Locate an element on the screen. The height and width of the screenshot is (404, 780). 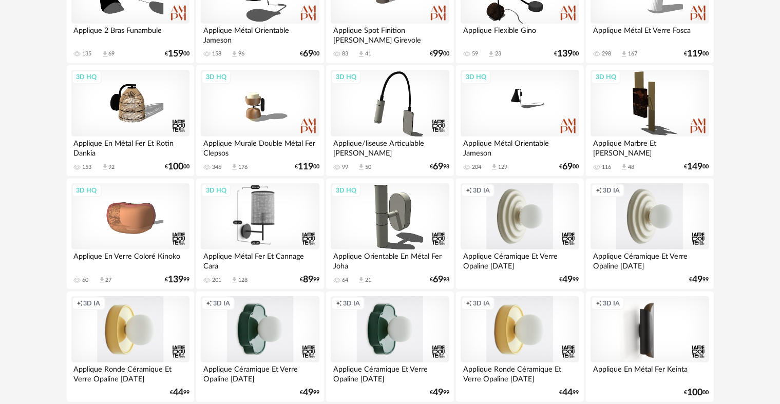
div: 83 is located at coordinates (345, 54).